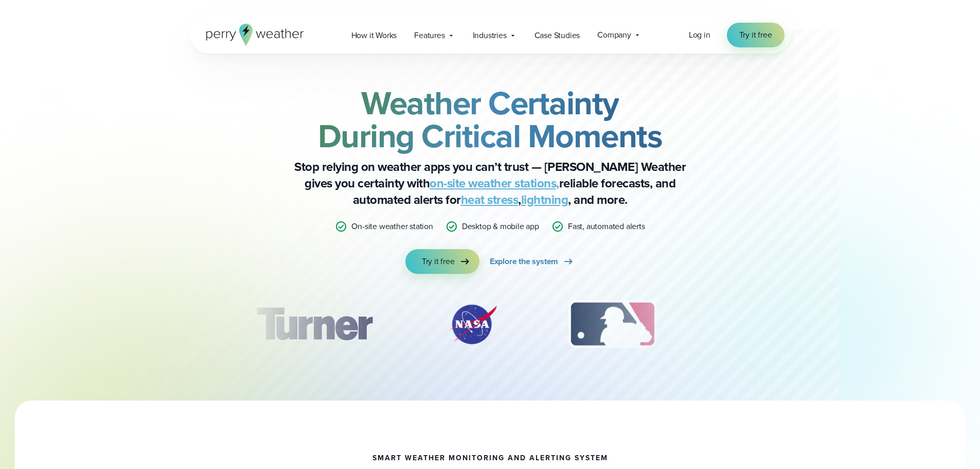 The image size is (980, 469). What do you see at coordinates (490, 35) in the screenshot?
I see `span: Industries` at bounding box center [490, 35].